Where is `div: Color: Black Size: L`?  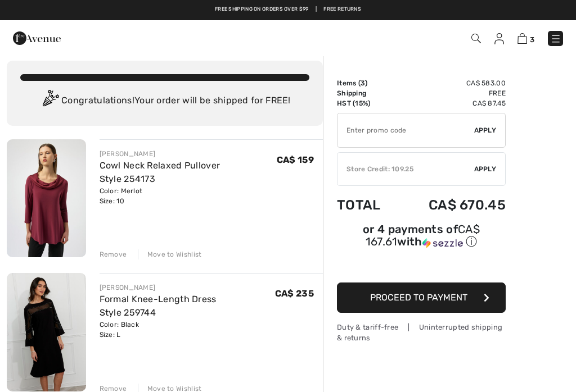
div: Color: Black Size: L is located at coordinates (187, 330).